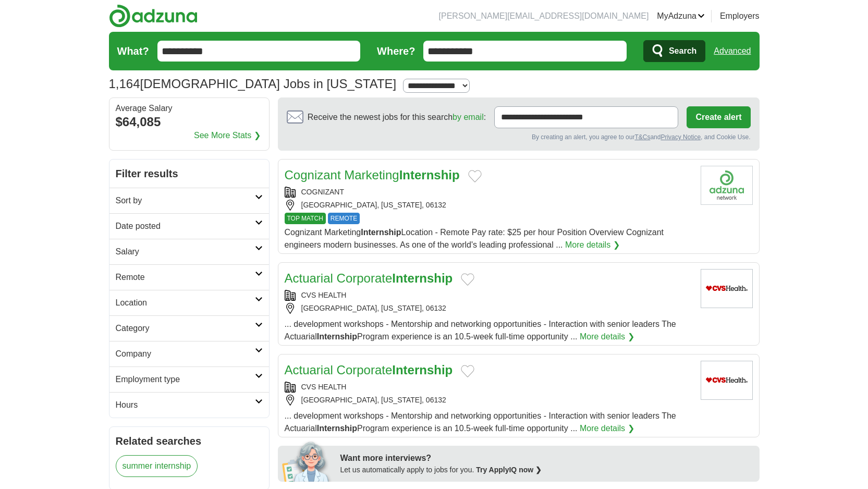  I want to click on a: T&Cs, so click(642, 137).